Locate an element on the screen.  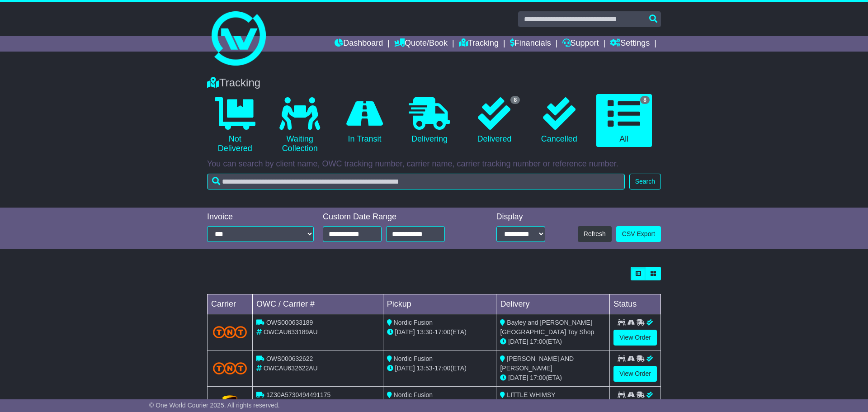
div: Tracking is located at coordinates (434, 83).